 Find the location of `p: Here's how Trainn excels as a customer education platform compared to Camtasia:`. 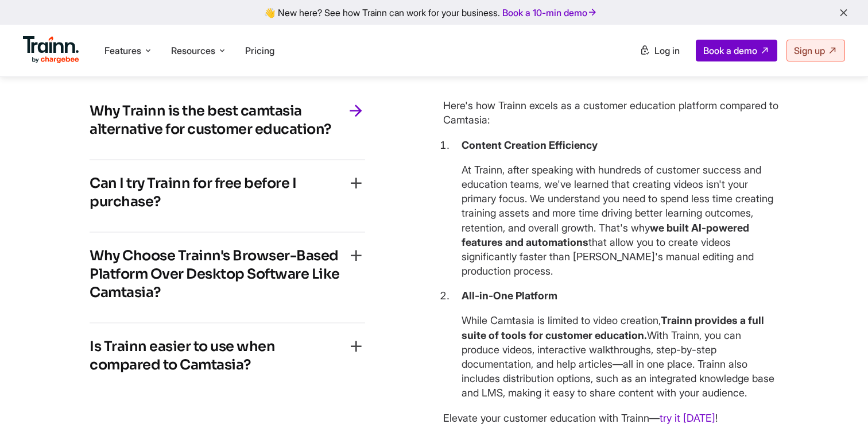

p: Here's how Trainn excels as a customer education platform compared to Camtasia: is located at coordinates (611, 113).